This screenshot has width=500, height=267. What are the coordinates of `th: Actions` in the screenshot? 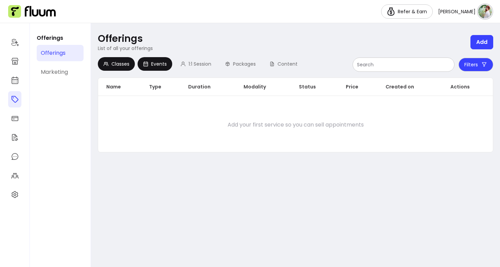 It's located at (468, 87).